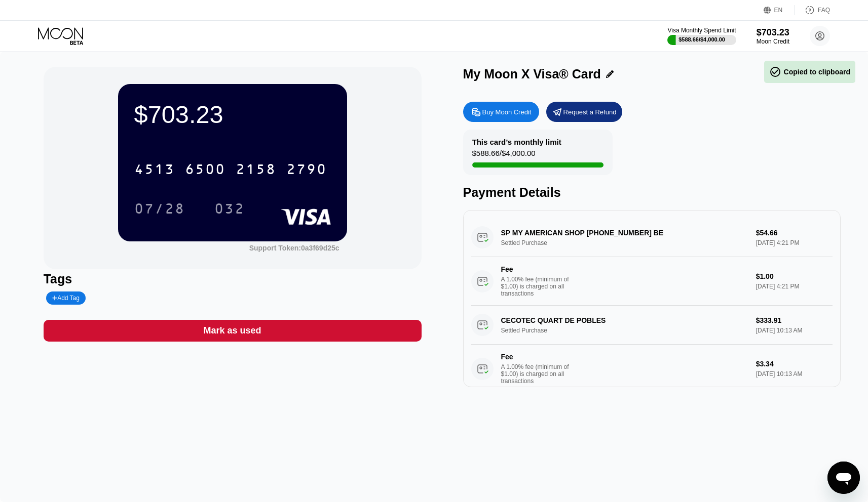  What do you see at coordinates (231, 169) in the screenshot?
I see `div: 4513650021582790` at bounding box center [231, 169].